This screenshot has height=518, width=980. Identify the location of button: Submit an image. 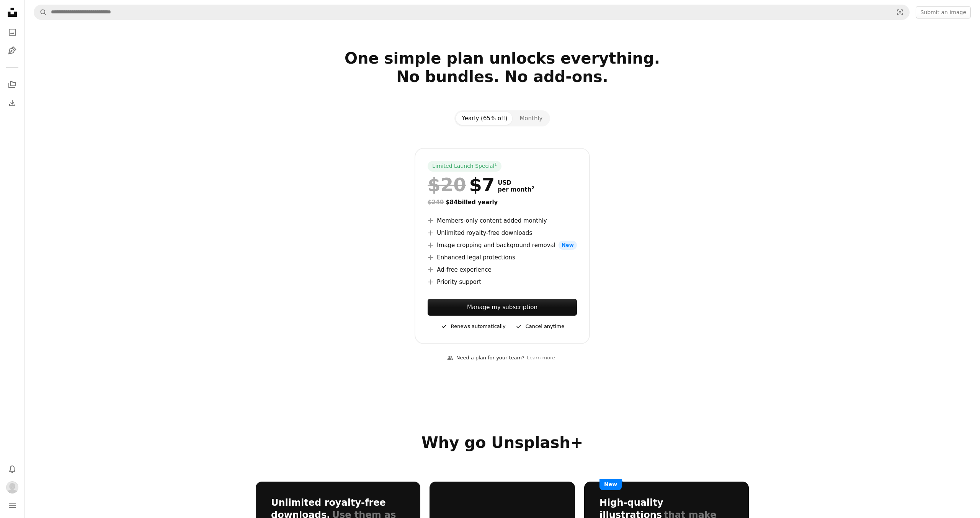
(943, 13).